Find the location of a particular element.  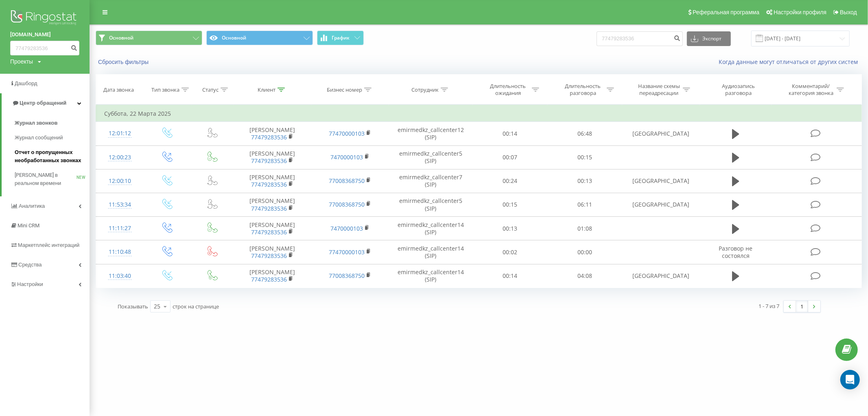

button: График is located at coordinates (340, 38).